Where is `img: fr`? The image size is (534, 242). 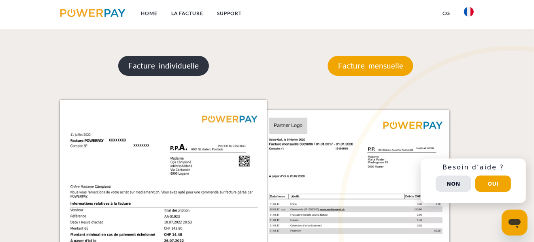 img: fr is located at coordinates (469, 12).